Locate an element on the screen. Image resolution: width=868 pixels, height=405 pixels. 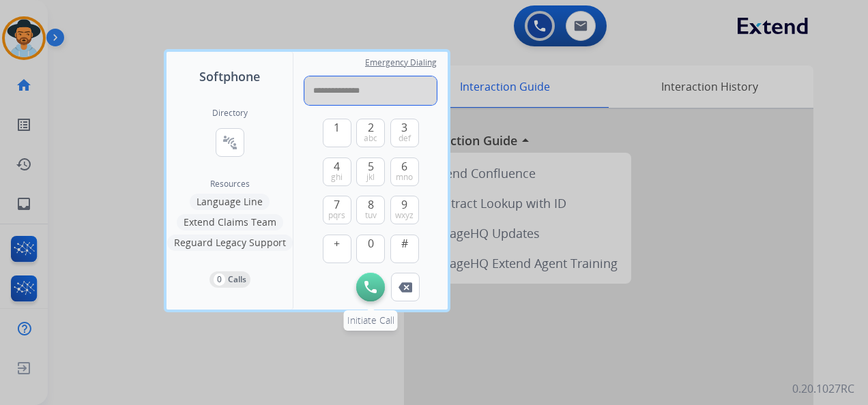
span: 8 is located at coordinates (370, 204).